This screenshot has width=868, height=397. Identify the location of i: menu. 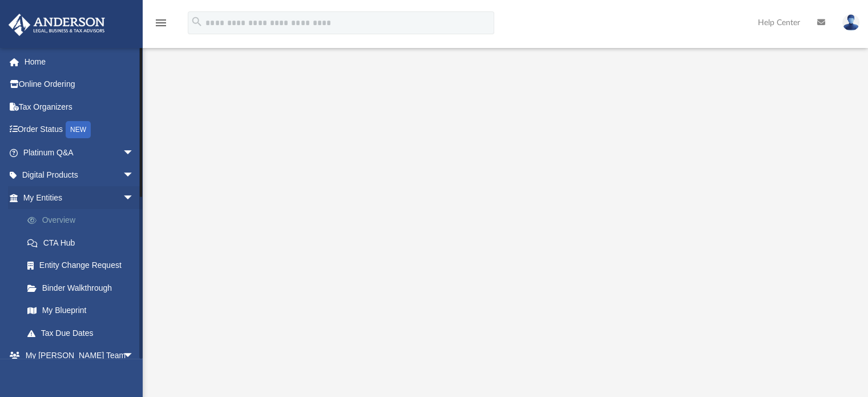
(161, 23).